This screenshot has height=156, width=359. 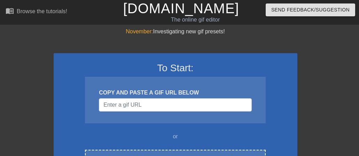 What do you see at coordinates (176, 137) in the screenshot?
I see `div: or` at bounding box center [176, 137].